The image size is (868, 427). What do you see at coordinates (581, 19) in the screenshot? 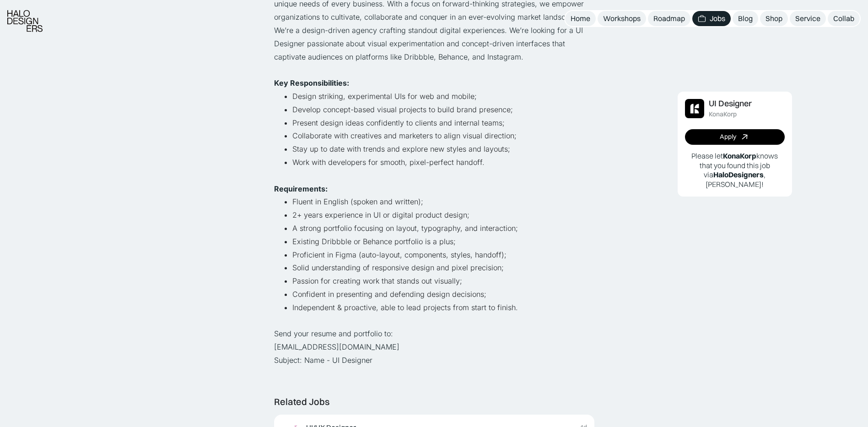
I see `a: Home` at bounding box center [581, 19].